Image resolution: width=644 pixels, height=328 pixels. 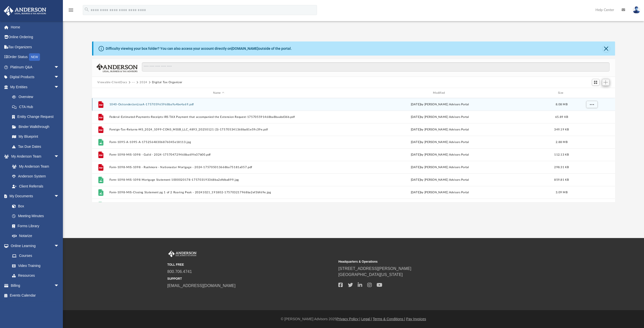 What do you see at coordinates (219, 130) in the screenshot?
I see `button: Foreign-Tax-Returns-MS_2024_1099-CONS_MSSB_LLC_4893_20250121 (3)-175705341368ba81e59c39e.pdf` at bounding box center [219, 130].